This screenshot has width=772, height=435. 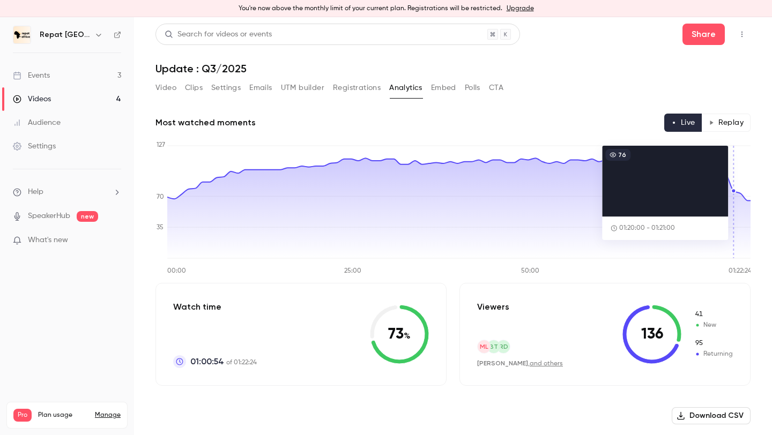 I want to click on div: Settings, so click(x=34, y=146).